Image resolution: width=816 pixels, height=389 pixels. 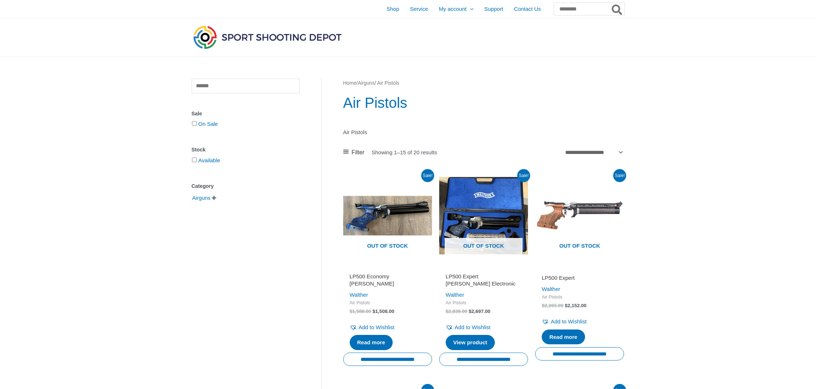 What do you see at coordinates (579, 278) in the screenshot?
I see `h2: LP500 Expert` at bounding box center [579, 278].